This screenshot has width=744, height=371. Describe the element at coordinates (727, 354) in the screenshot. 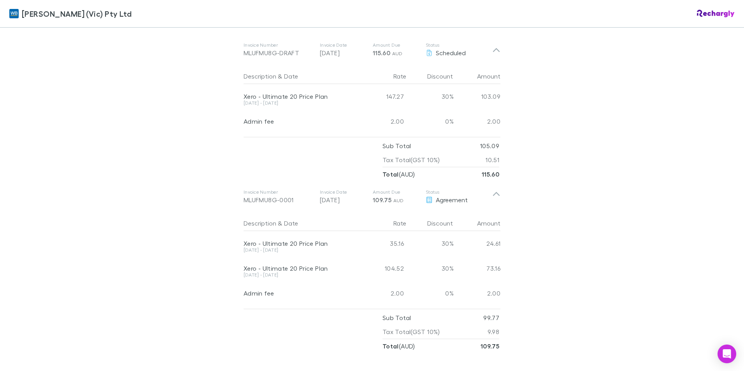

I see `div: Open Intercom Messenger` at that location.